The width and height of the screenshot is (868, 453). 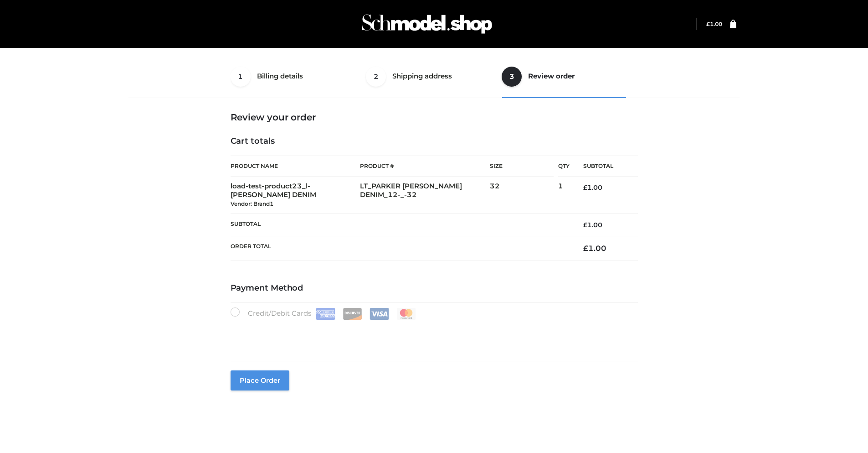 I want to click on img: Amex, so click(x=325, y=313).